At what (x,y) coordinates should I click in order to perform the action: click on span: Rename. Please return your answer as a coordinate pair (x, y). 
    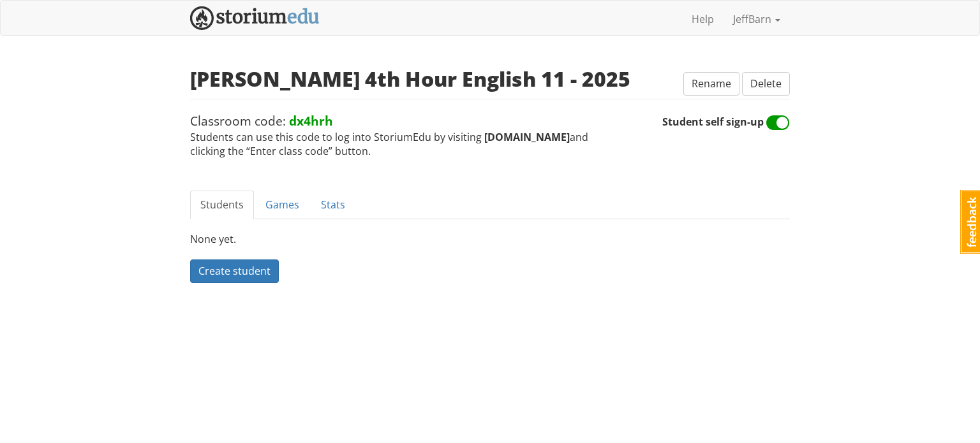
    Looking at the image, I should click on (711, 84).